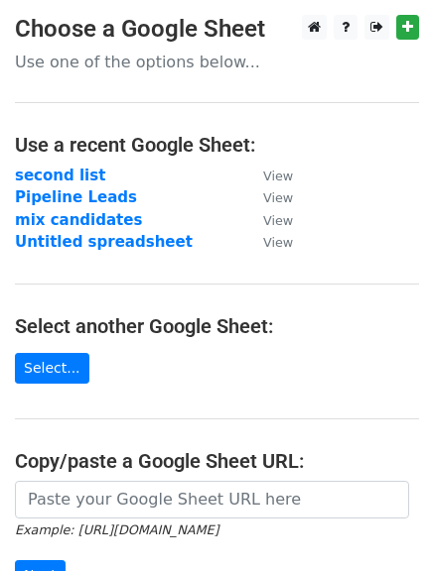 The width and height of the screenshot is (434, 571). What do you see at coordinates (103, 242) in the screenshot?
I see `strong: Untitled spreadsheet` at bounding box center [103, 242].